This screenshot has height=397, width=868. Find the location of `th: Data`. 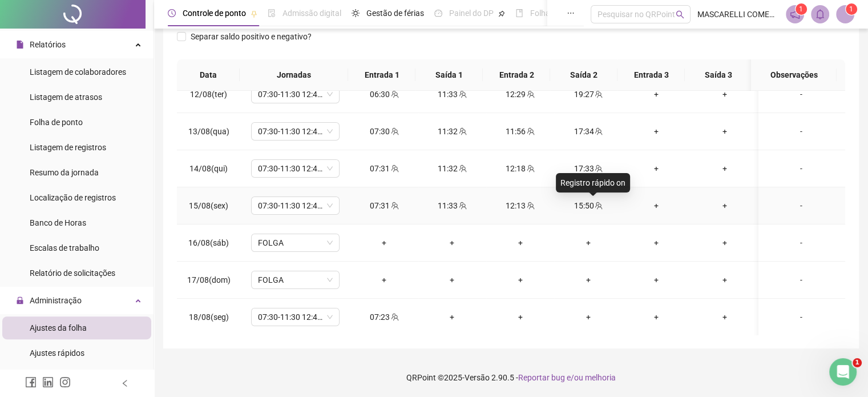

th: Data is located at coordinates (209, 75).